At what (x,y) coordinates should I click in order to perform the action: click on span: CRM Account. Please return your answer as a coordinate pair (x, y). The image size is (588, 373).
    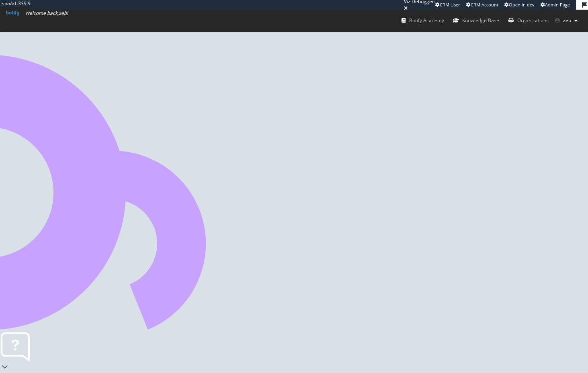
    Looking at the image, I should click on (484, 4).